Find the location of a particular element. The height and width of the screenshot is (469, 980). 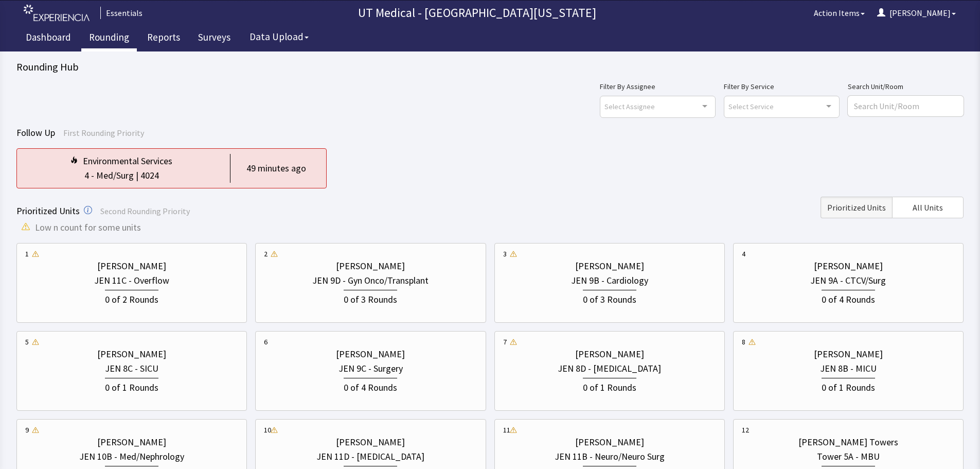

div: JEN 8C - SICU is located at coordinates (132, 368).